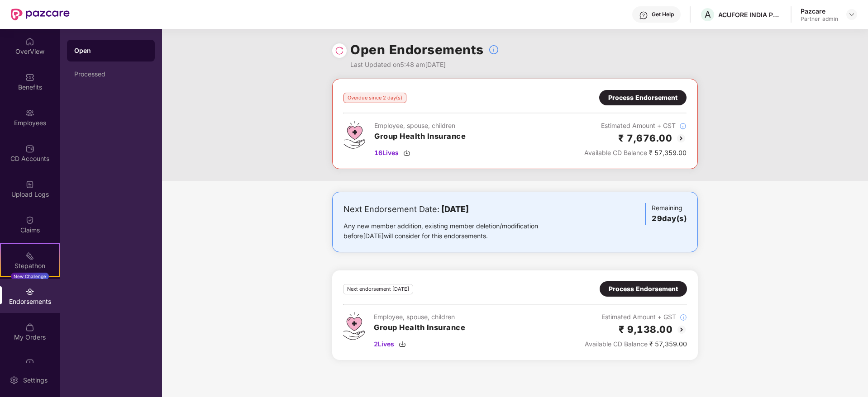 This screenshot has width=868, height=397. I want to click on img: svg+xml;base64,PHN2ZyBpZD0iSGVscC0zMngzMiIgeG1sbnM9Imh0dHA6Ly93d3cudzMub3JnLzIwMDAvc3ZnIiB3aWR0aD..., so click(643, 15).